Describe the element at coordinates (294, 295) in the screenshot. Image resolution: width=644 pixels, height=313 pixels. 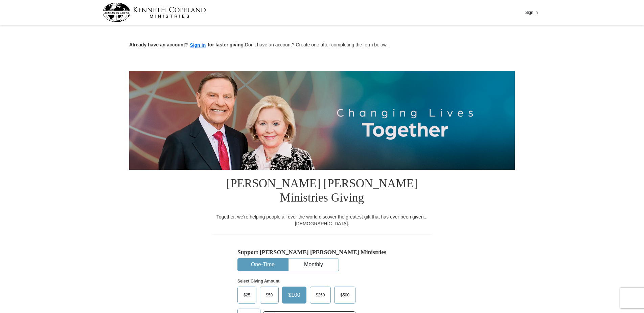
I see `span: $100` at that location.